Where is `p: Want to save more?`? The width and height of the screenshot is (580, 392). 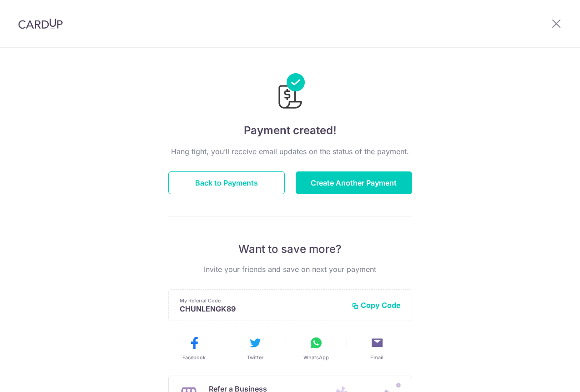 p: Want to save more? is located at coordinates (290, 249).